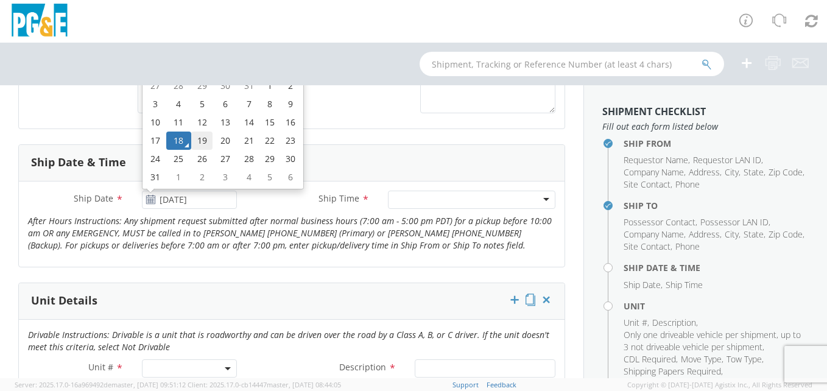  What do you see at coordinates (249, 141) in the screenshot?
I see `td: 21` at bounding box center [249, 141].